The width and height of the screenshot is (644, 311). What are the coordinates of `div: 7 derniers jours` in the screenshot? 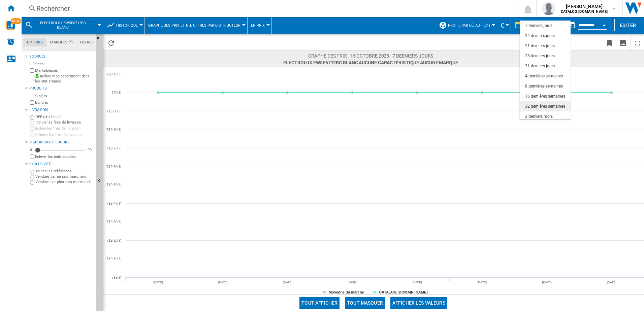 It's located at (539, 26).